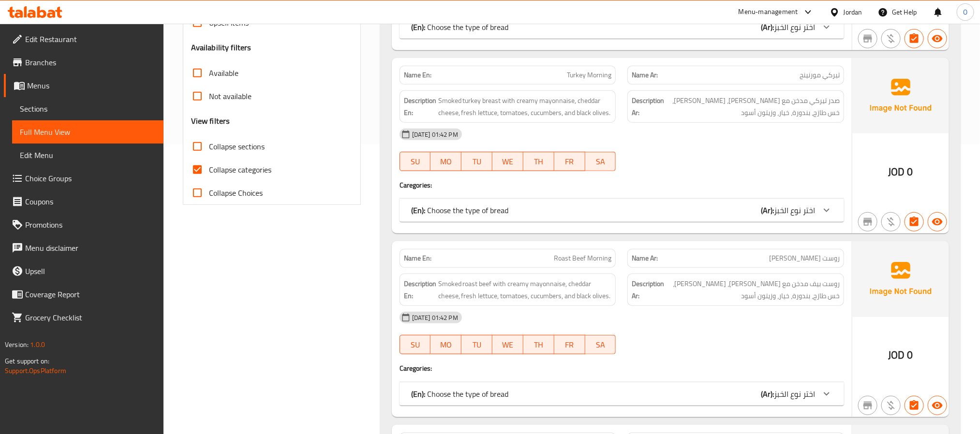 Image resolution: width=980 pixels, height=434 pixels. What do you see at coordinates (83, 248) in the screenshot?
I see `a: Menu disclaimer` at bounding box center [83, 248].